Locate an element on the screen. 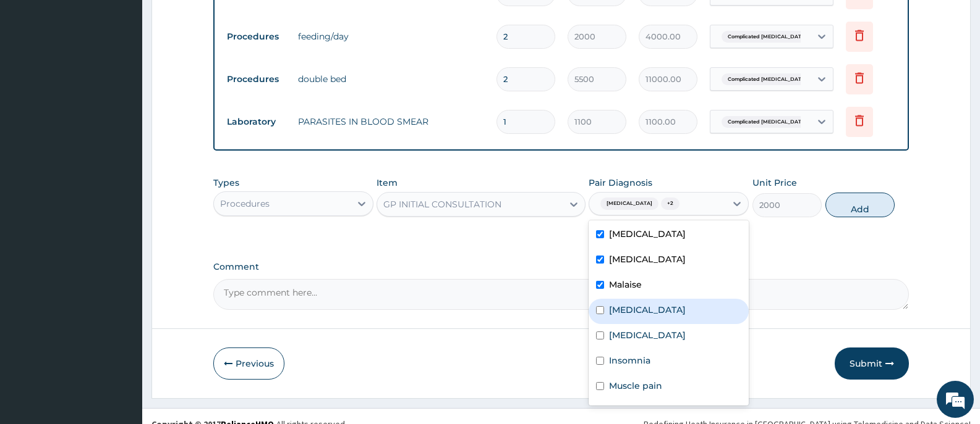 The height and width of the screenshot is (424, 980). div: Procedures is located at coordinates (245, 204).